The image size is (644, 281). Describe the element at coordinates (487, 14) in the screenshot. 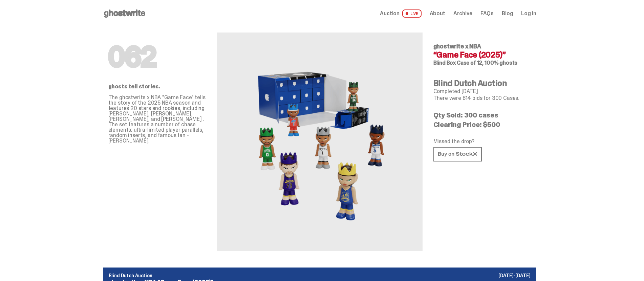

I see `span: FAQs` at that location.